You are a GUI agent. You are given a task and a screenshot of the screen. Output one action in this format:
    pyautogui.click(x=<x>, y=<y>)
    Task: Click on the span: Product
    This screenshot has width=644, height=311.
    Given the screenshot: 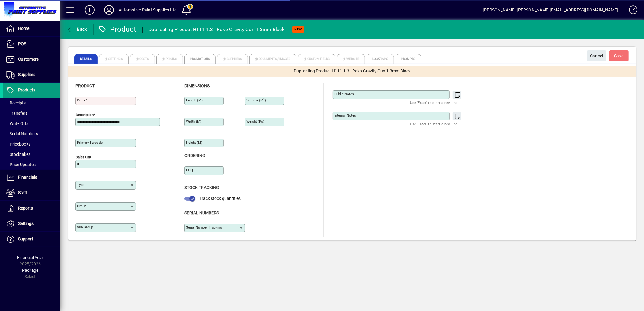 What is the action you would take?
    pyautogui.click(x=85, y=86)
    